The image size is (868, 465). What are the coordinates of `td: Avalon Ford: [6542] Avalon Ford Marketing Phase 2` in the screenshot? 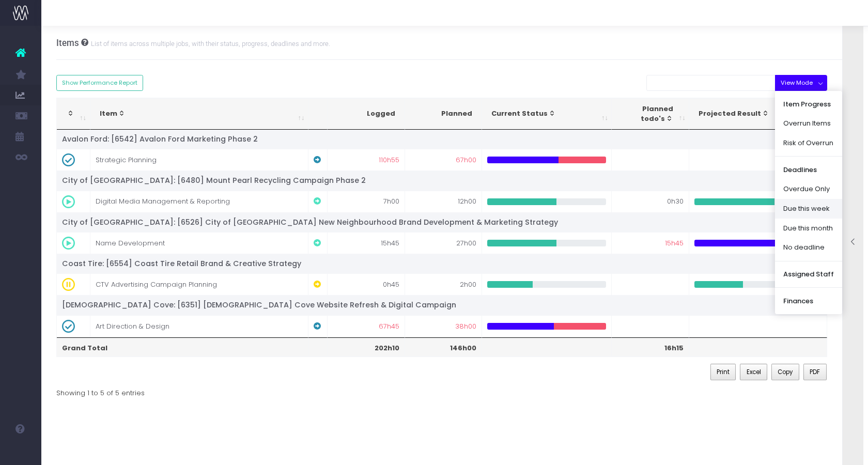 It's located at (442, 139).